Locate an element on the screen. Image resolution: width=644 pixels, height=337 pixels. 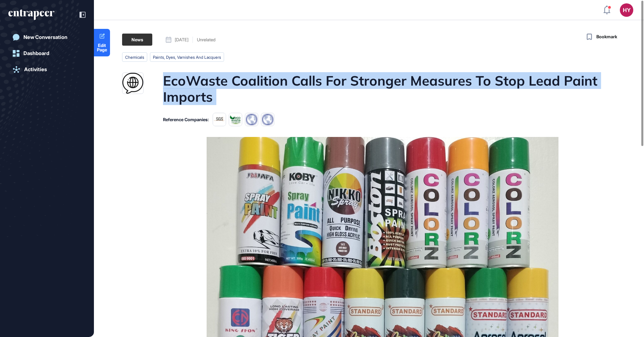
li: chemicals is located at coordinates (134, 57).